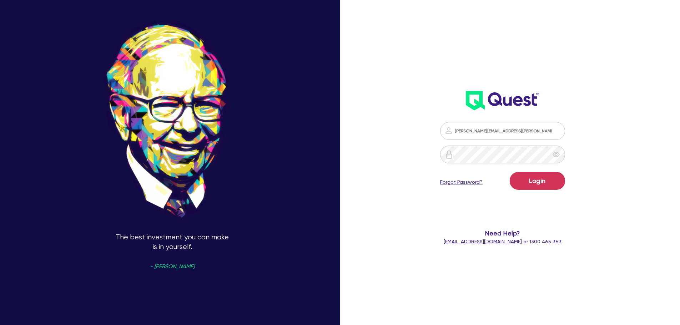 Image resolution: width=680 pixels, height=325 pixels. I want to click on input: Email address, so click(503, 131).